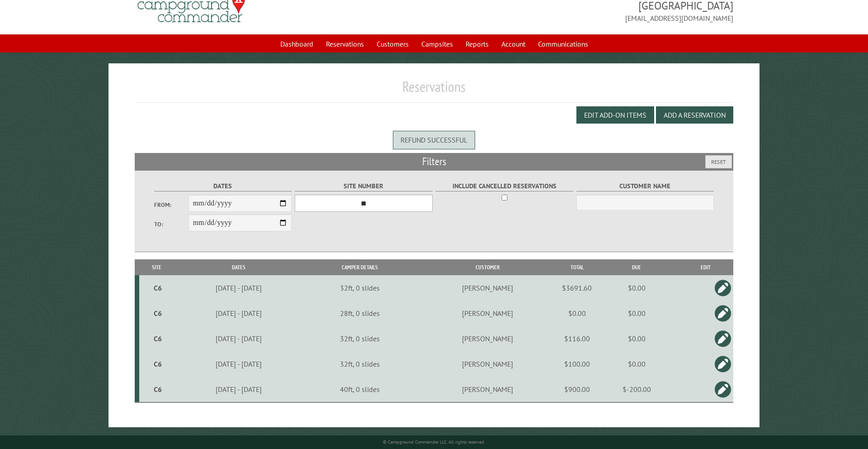  What do you see at coordinates (563, 44) in the screenshot?
I see `a: Communications` at bounding box center [563, 44].